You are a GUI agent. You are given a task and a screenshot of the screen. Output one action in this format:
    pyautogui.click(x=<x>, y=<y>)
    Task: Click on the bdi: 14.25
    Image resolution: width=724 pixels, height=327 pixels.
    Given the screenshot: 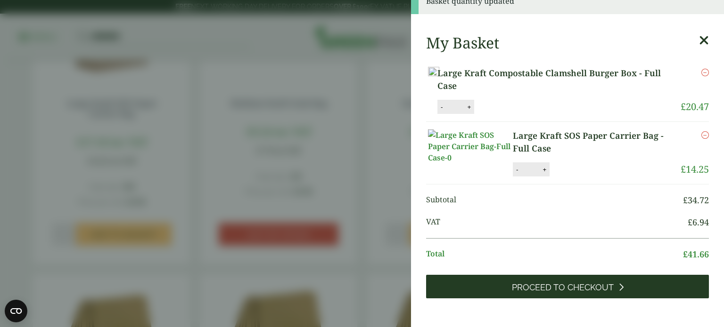 What is the action you would take?
    pyautogui.click(x=694, y=169)
    